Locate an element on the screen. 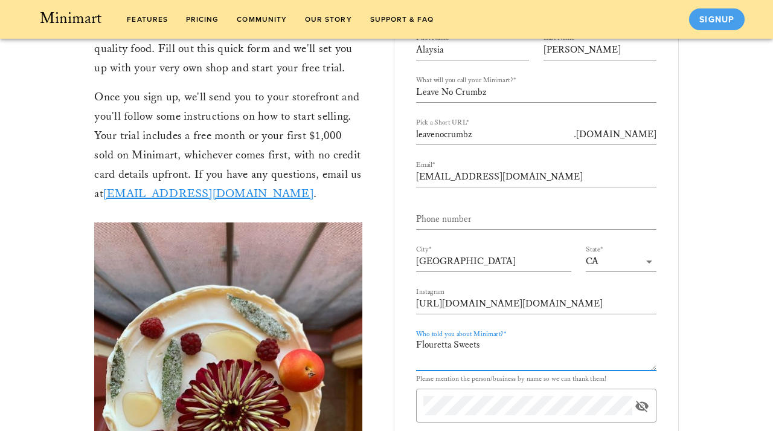 This screenshot has height=431, width=773. a: features is located at coordinates (147, 19).